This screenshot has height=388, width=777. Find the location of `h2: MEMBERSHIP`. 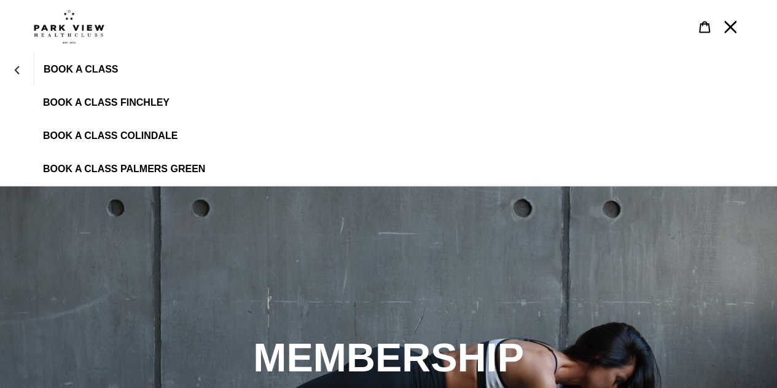

h2: MEMBERSHIP is located at coordinates (389, 358).